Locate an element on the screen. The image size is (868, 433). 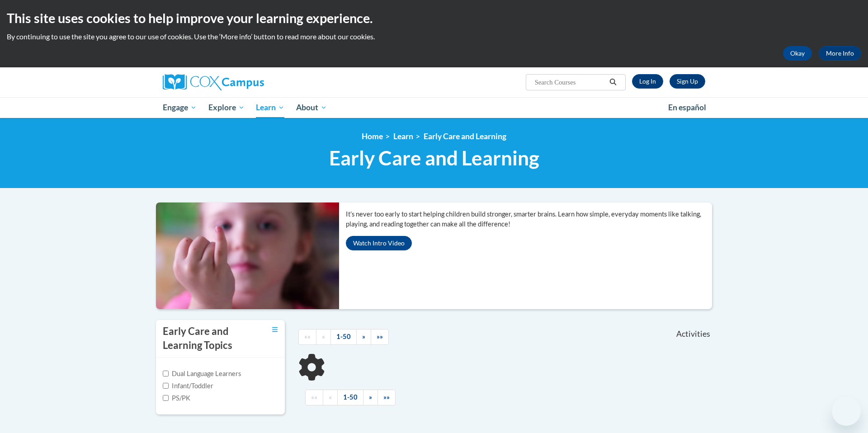
label: PS/PK is located at coordinates (176, 398).